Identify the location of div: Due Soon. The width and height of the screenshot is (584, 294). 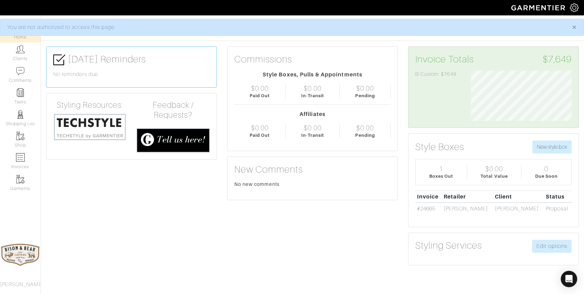
(546, 176).